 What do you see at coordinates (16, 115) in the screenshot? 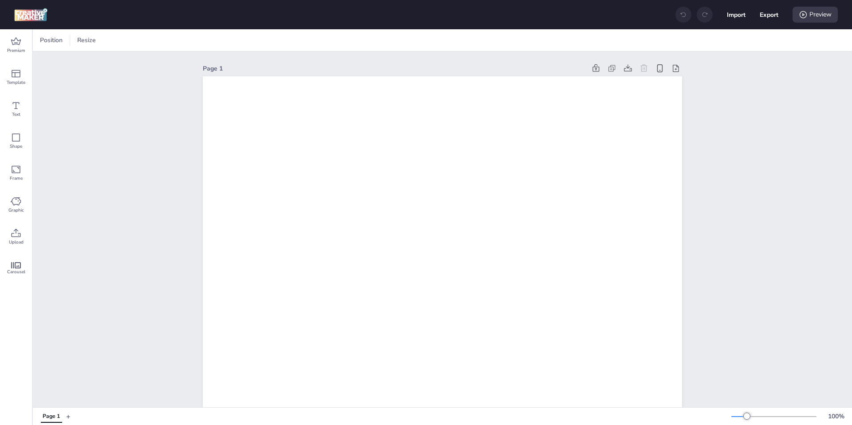
I see `span: Text` at bounding box center [16, 115].